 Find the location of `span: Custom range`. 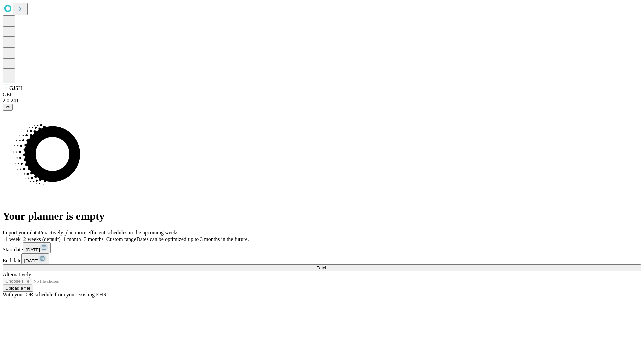

span: Custom range is located at coordinates (121, 239).